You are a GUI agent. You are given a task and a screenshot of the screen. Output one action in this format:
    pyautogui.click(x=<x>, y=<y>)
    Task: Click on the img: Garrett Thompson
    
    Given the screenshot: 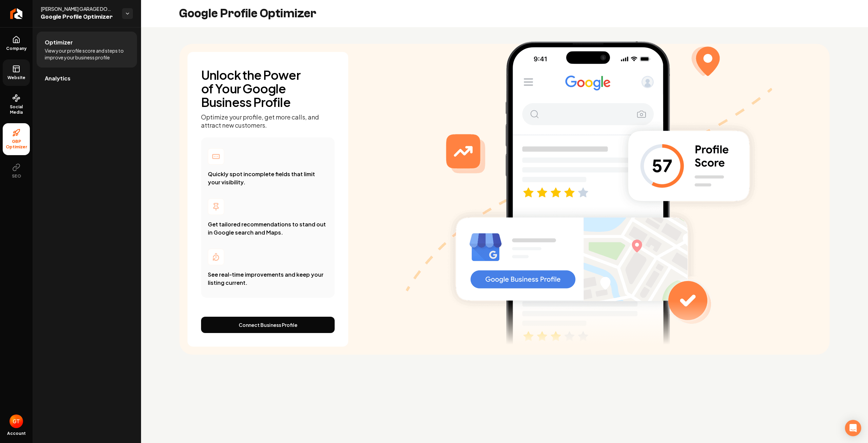 What is the action you would take?
    pyautogui.click(x=16, y=421)
    